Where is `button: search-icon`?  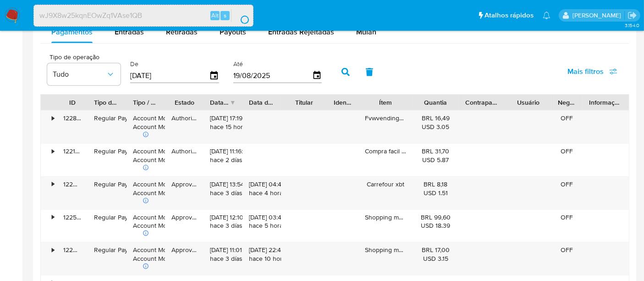
button: search-icon is located at coordinates (240, 15).